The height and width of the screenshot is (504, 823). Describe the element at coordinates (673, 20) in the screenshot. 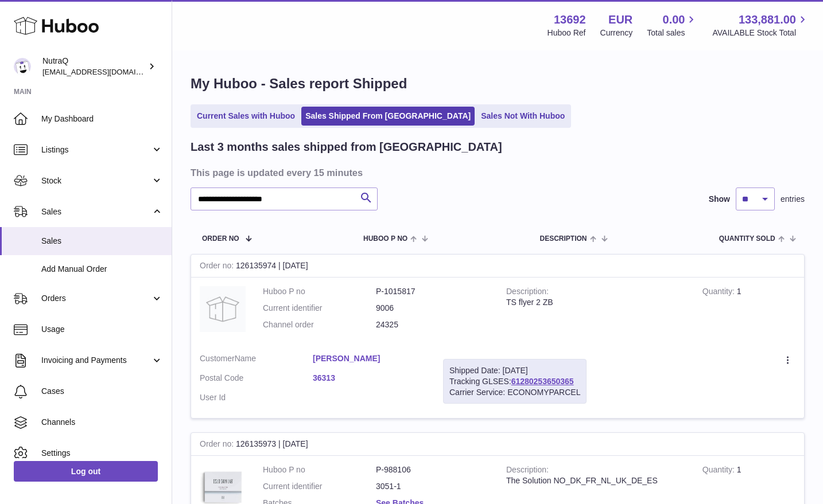

I see `span: 0.00` at that location.